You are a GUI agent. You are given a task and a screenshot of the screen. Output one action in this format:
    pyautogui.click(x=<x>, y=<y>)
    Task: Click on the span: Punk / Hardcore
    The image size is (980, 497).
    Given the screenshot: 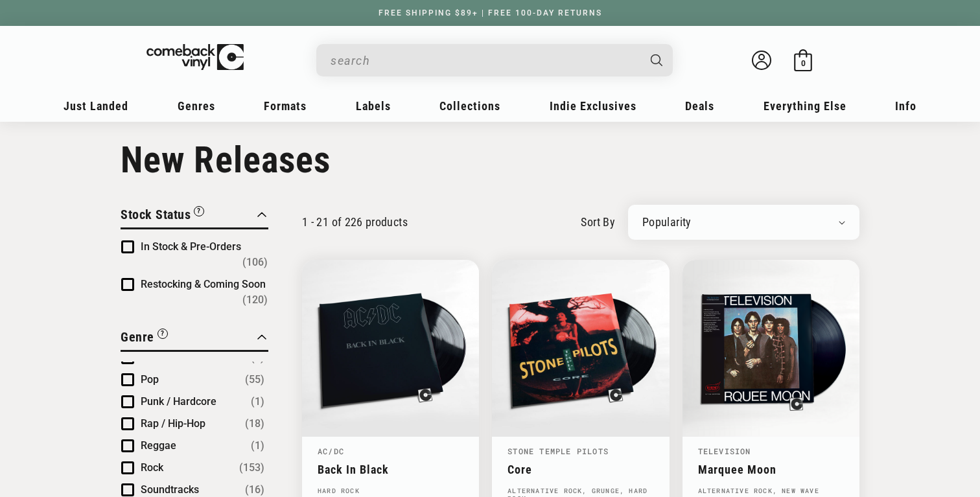 What is the action you would take?
    pyautogui.click(x=178, y=402)
    